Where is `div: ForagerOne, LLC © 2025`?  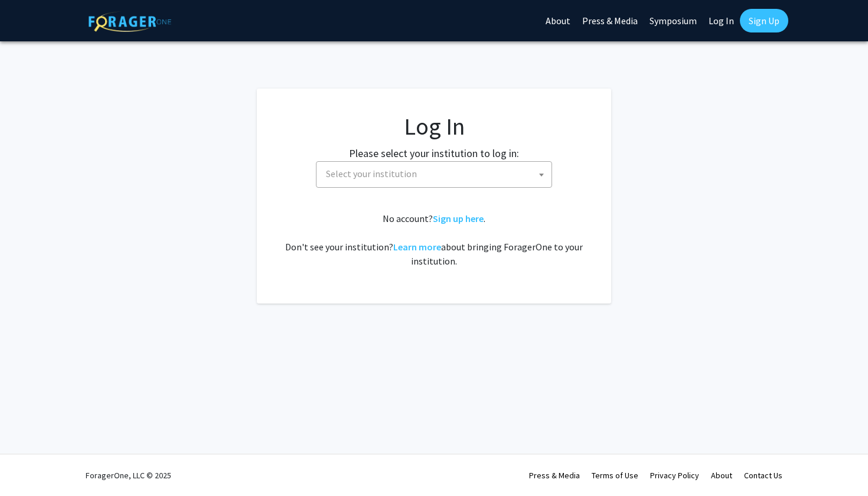 div: ForagerOne, LLC © 2025 is located at coordinates (128, 475).